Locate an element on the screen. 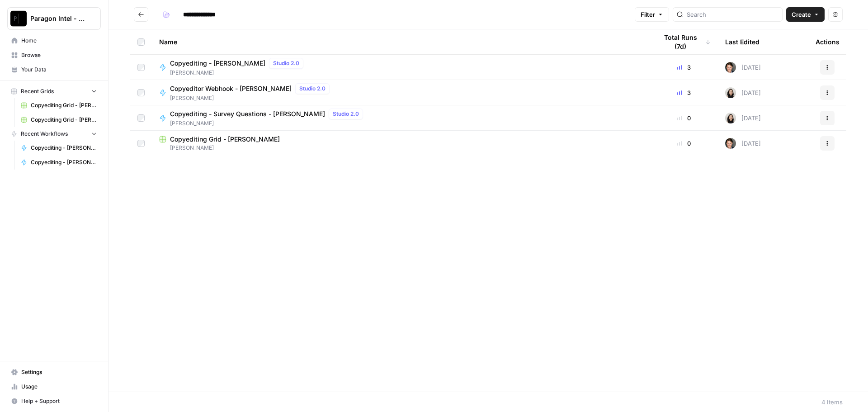 The width and height of the screenshot is (868, 412). button: Recent Grids is located at coordinates (54, 91).